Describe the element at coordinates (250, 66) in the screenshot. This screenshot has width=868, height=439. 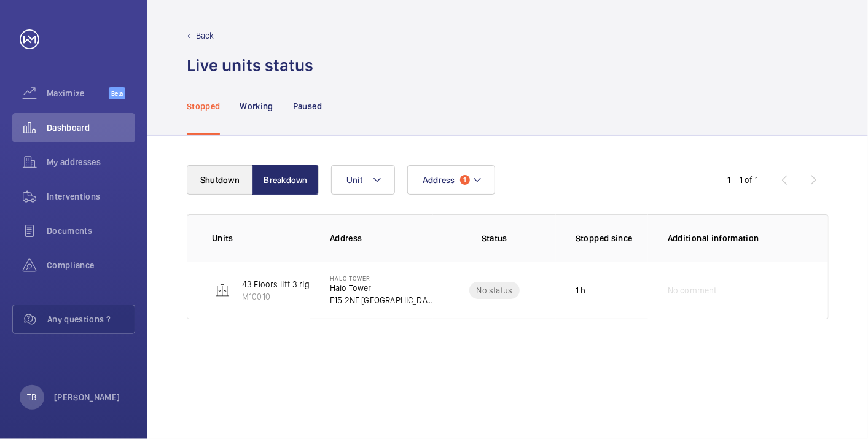
I see `h1: Live units status` at that location.